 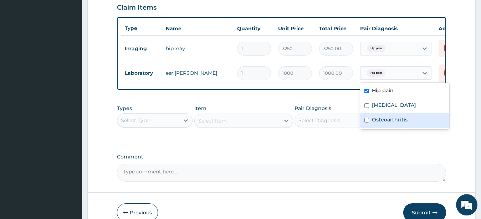 I want to click on span: We're online!, so click(x=70, y=101).